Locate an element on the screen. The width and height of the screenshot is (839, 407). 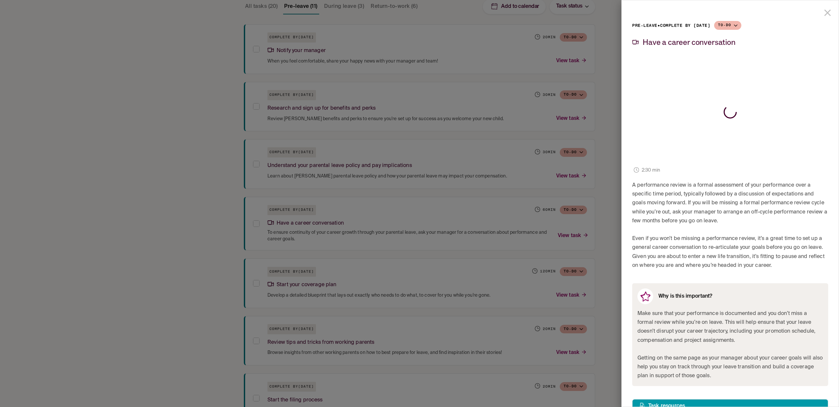
button: close drawer is located at coordinates (827, 13).